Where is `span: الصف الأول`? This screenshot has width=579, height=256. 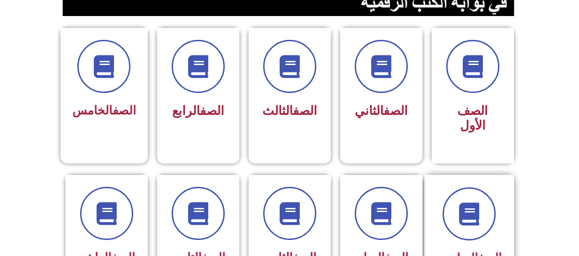
span: الصف الأول is located at coordinates (472, 118).